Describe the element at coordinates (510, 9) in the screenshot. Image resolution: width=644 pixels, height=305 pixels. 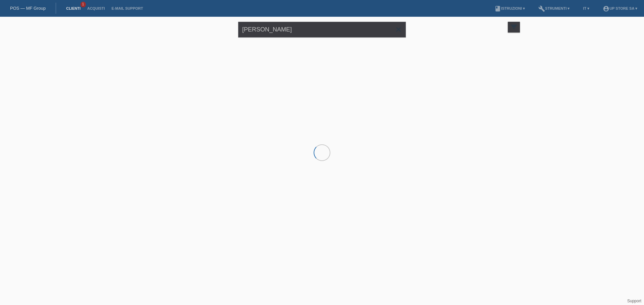
I see `a: bookIstruzioni ▾` at that location.